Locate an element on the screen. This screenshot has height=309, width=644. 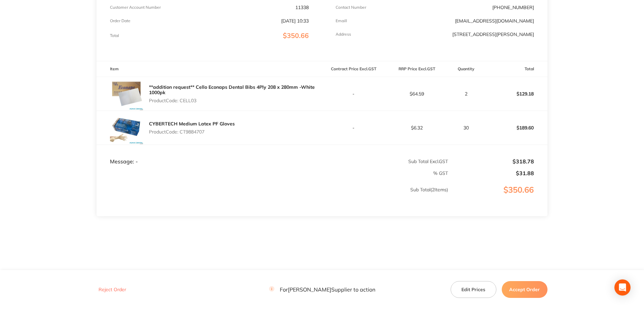
td: Message: - is located at coordinates (209, 155).